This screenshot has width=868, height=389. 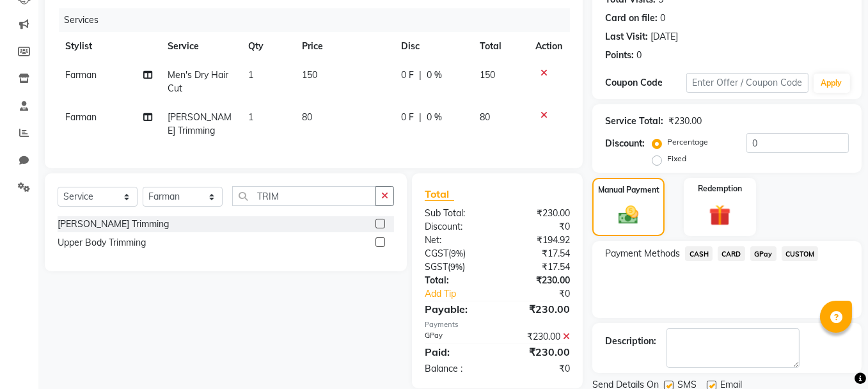 I want to click on div: ₹194.92, so click(x=539, y=240).